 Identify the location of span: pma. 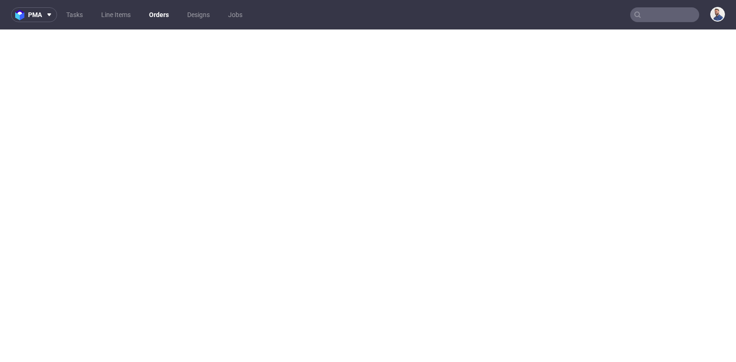
(35, 15).